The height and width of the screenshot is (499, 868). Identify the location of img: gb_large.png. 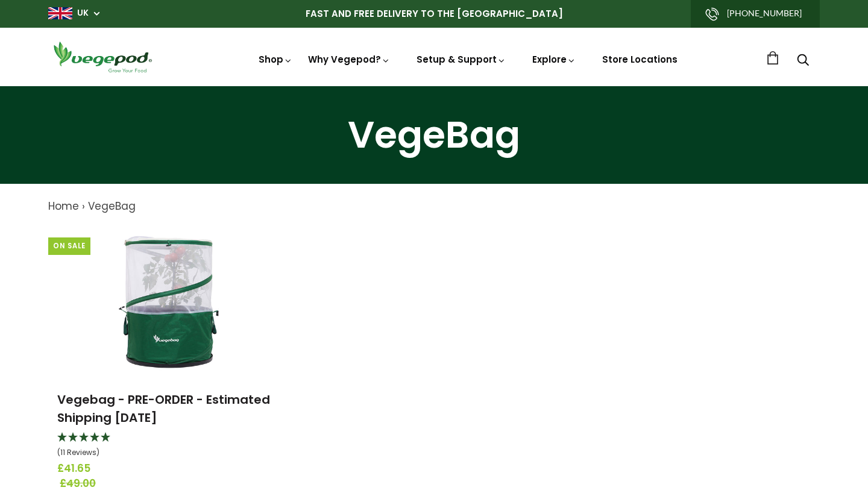
(61, 14).